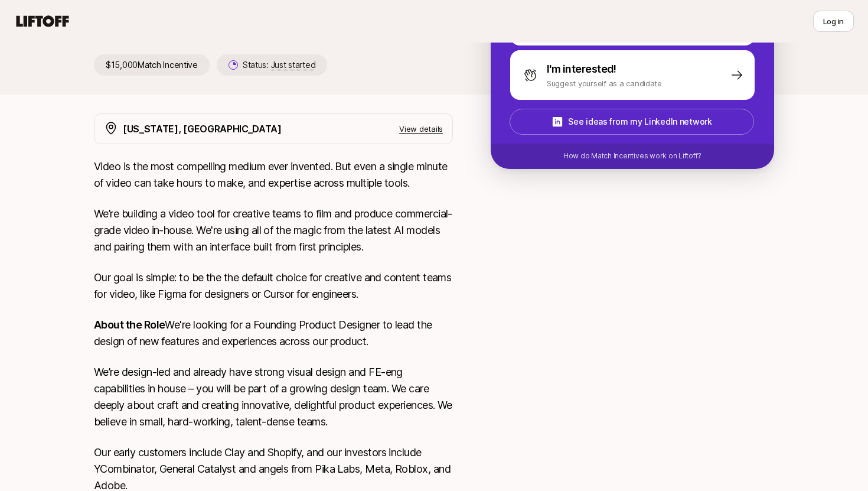 Image resolution: width=868 pixels, height=491 pixels. I want to click on strong: About the Role, so click(129, 324).